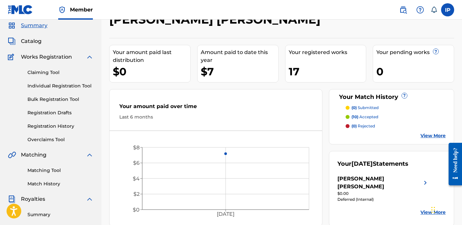  I want to click on div: $0.00, so click(383, 193).